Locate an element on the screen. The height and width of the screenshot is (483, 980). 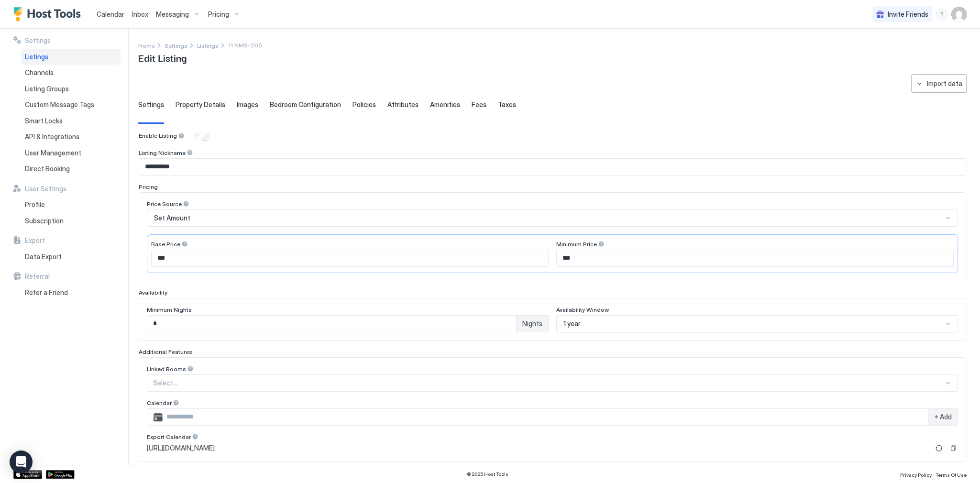
div: menu is located at coordinates (942, 14).